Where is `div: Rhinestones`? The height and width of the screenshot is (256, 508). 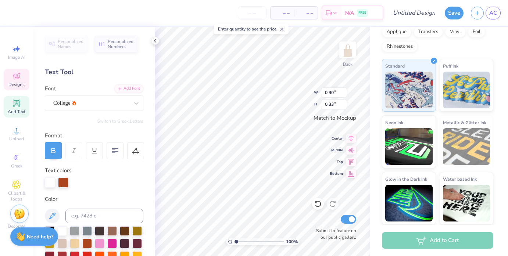
div: Rhinestones is located at coordinates (400, 47).